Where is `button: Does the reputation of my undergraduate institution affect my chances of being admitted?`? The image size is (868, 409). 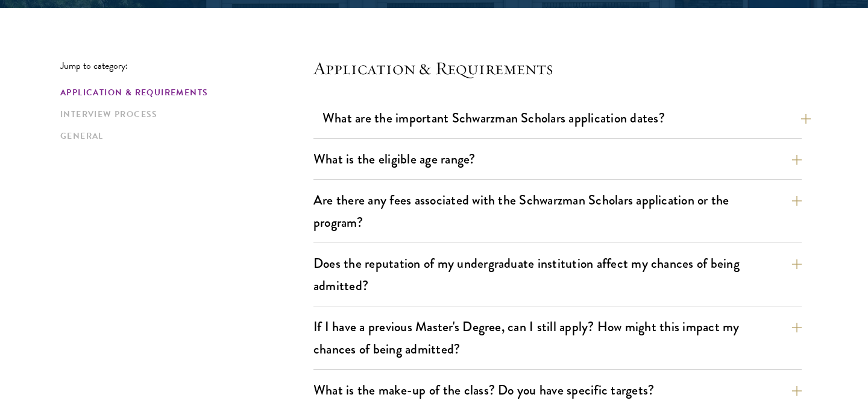 button: Does the reputation of my undergraduate institution affect my chances of being admitted? is located at coordinates (558, 275).